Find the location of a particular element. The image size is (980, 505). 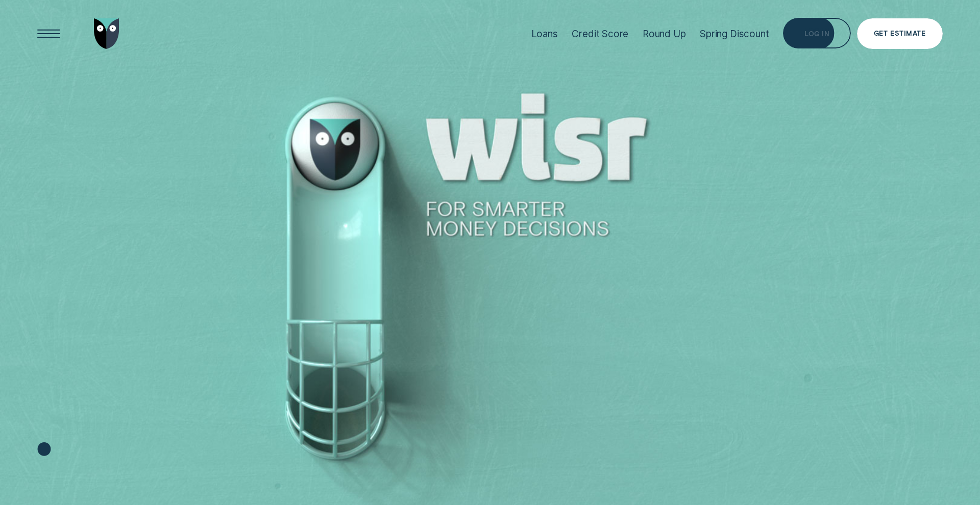

img: Wisr is located at coordinates (106, 34).